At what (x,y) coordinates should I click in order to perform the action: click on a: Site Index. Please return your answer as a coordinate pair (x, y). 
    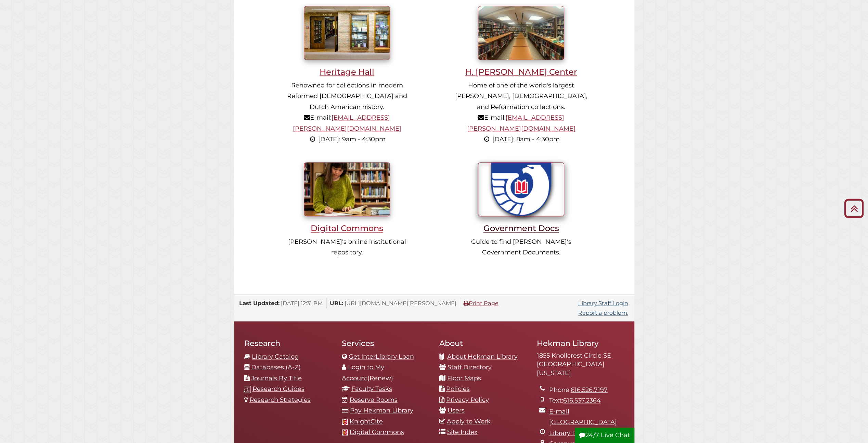
    Looking at the image, I should click on (462, 431).